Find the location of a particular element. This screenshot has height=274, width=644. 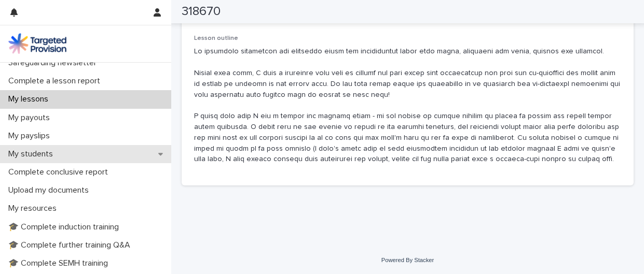

p: 🎓 Complete further training Q&A is located at coordinates (71, 245).